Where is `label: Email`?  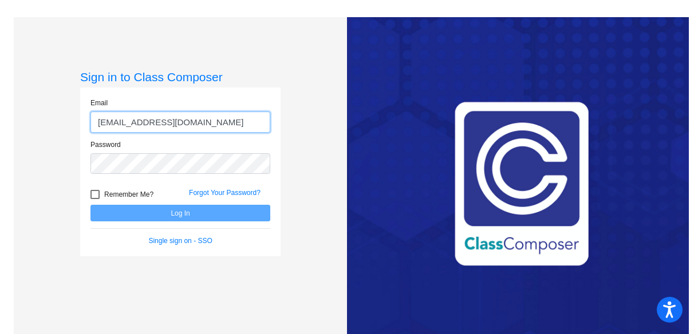 label: Email is located at coordinates (99, 103).